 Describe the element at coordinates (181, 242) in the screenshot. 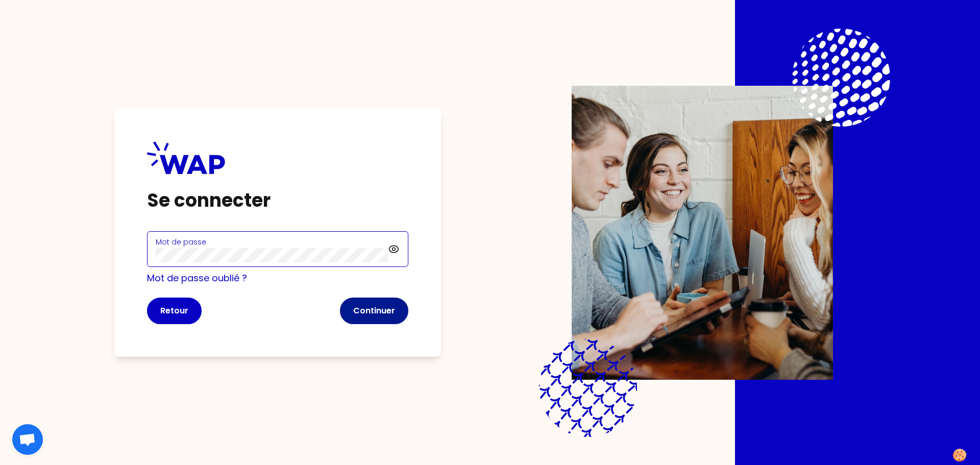

I see `label: Mot de passe` at that location.